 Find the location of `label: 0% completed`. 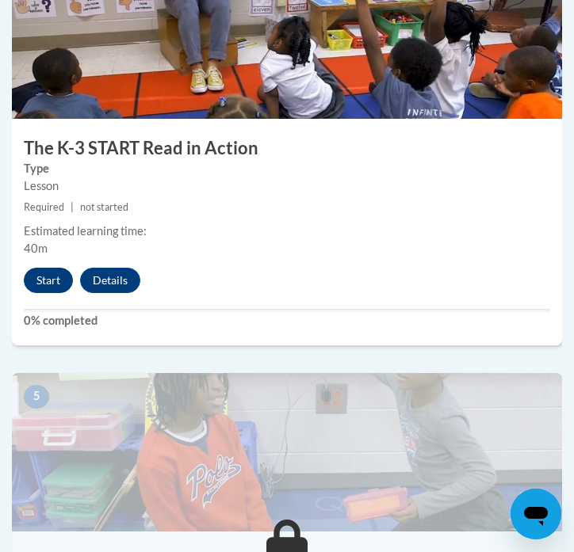

label: 0% completed is located at coordinates (287, 321).